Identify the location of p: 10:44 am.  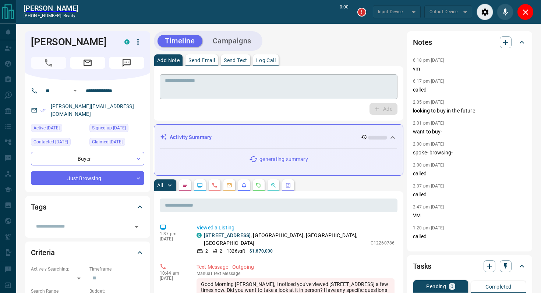
(172, 273).